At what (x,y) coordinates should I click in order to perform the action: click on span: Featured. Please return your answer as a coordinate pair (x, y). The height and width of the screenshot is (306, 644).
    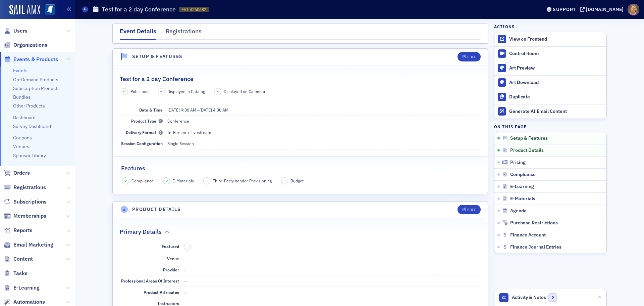
    Looking at the image, I should click on (171, 246).